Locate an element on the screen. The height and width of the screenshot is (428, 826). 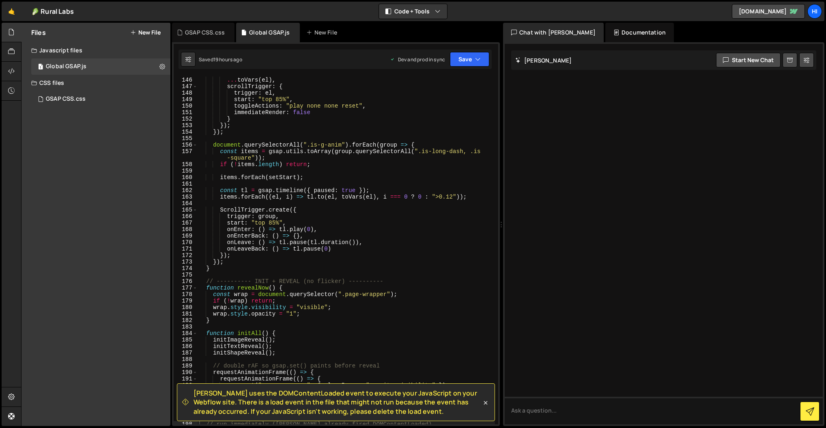
div: 148 is located at coordinates (185, 93).